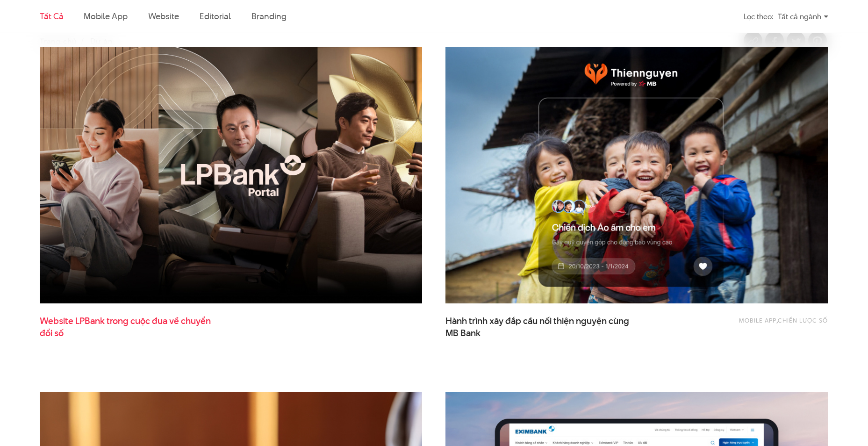 This screenshot has width=868, height=446. I want to click on a: Hành trình xây đắp cầu nối thiện nguyện cùngMB Bank, so click(539, 327).